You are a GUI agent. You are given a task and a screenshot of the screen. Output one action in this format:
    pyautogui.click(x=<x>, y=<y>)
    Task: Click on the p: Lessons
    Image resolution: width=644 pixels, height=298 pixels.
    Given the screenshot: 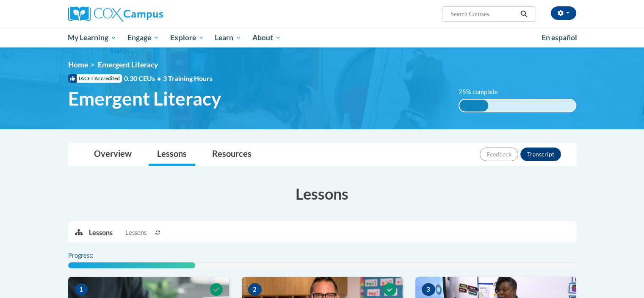 What is the action you would take?
    pyautogui.click(x=101, y=233)
    